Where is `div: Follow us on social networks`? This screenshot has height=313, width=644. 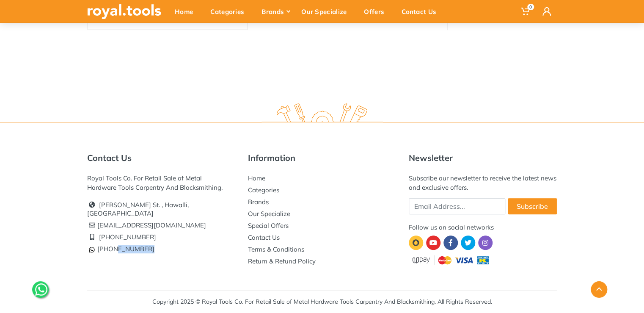
div: Follow us on social networks is located at coordinates (483, 228).